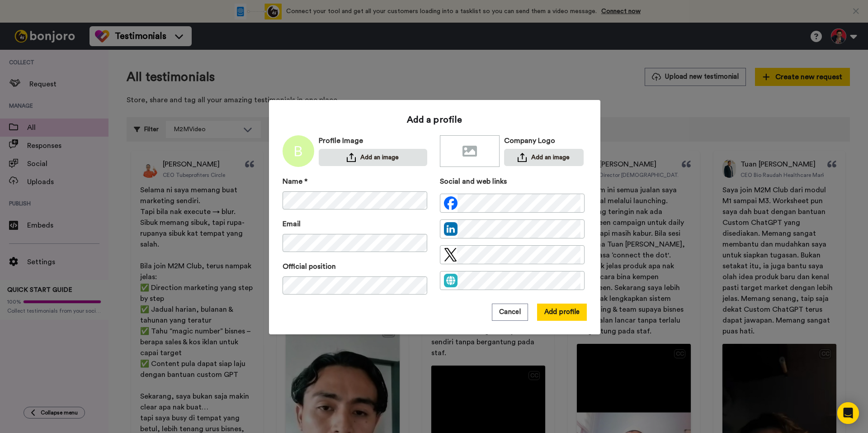 The image size is (868, 433). What do you see at coordinates (451, 229) in the screenshot?
I see `img: linked-in.png` at bounding box center [451, 229].